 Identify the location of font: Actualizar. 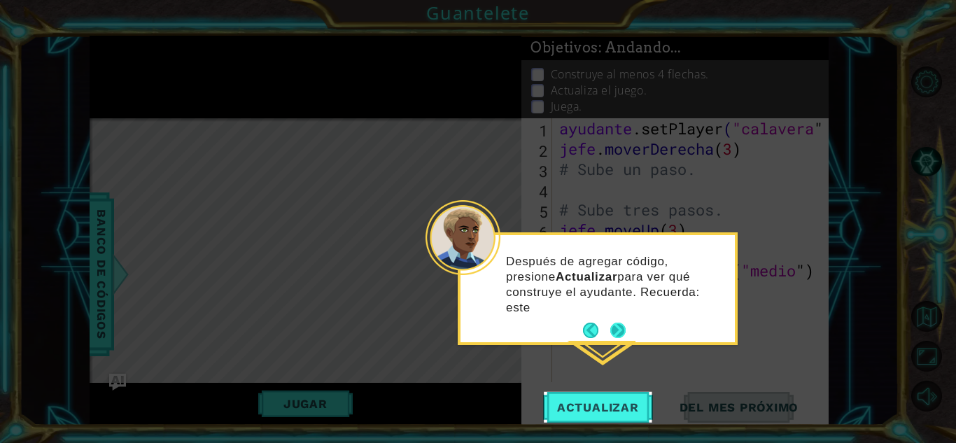
(598, 407).